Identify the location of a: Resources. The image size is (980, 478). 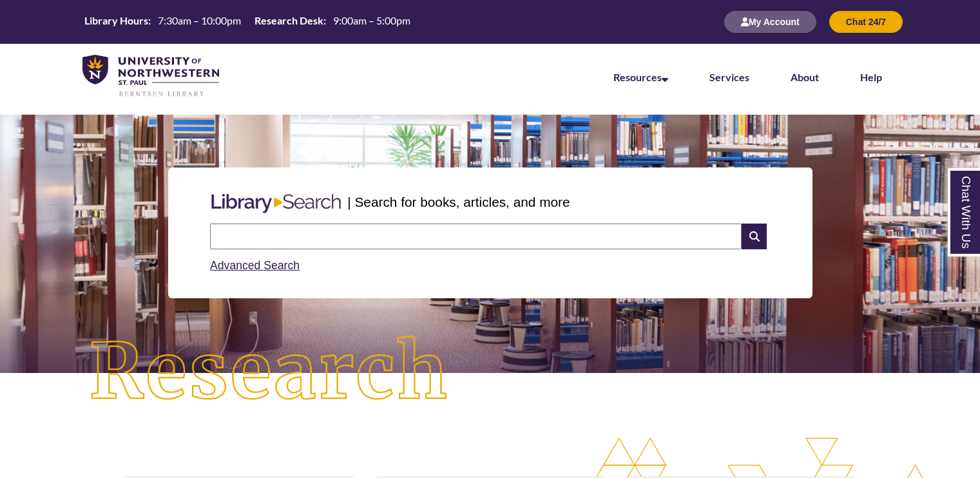
(640, 76).